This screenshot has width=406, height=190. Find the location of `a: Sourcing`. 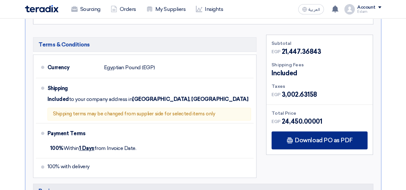

a: Sourcing is located at coordinates (86, 9).